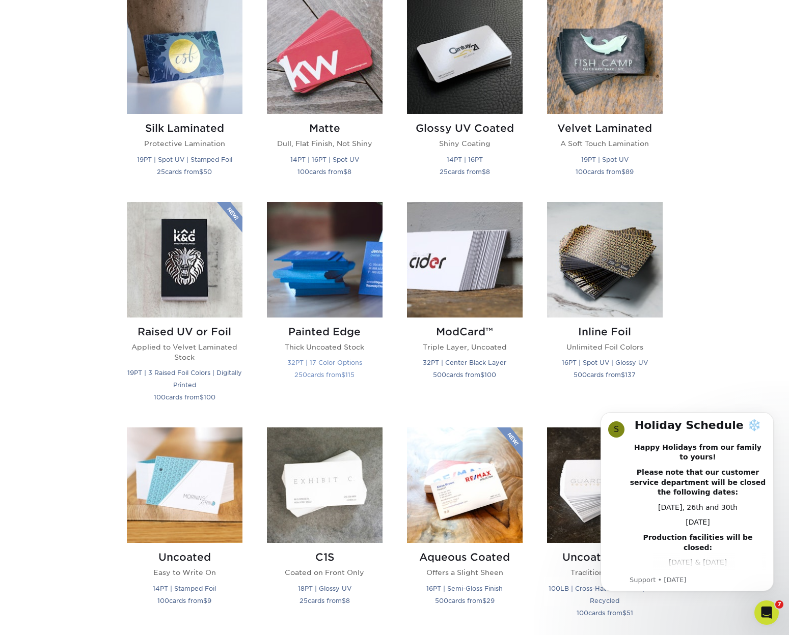 The height and width of the screenshot is (635, 789). Describe the element at coordinates (324, 144) in the screenshot. I see `p: Dull, Flat Finish, Not Shiny` at that location.